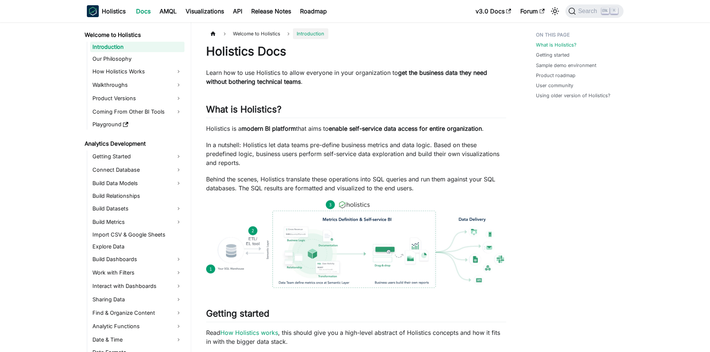  Describe the element at coordinates (552, 55) in the screenshot. I see `a: Getting started` at that location.